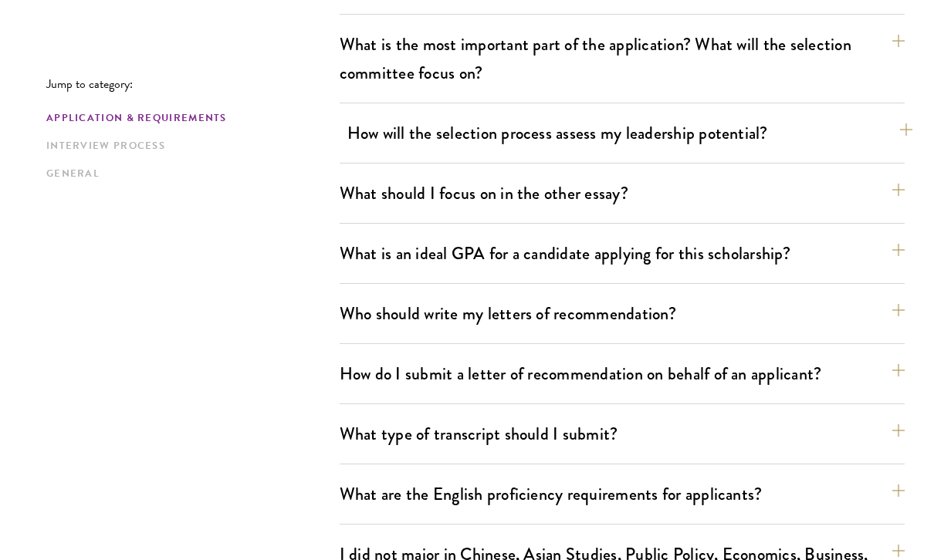 This screenshot has height=560, width=951. What do you see at coordinates (188, 118) in the screenshot?
I see `a: Application & Requirements` at bounding box center [188, 118].